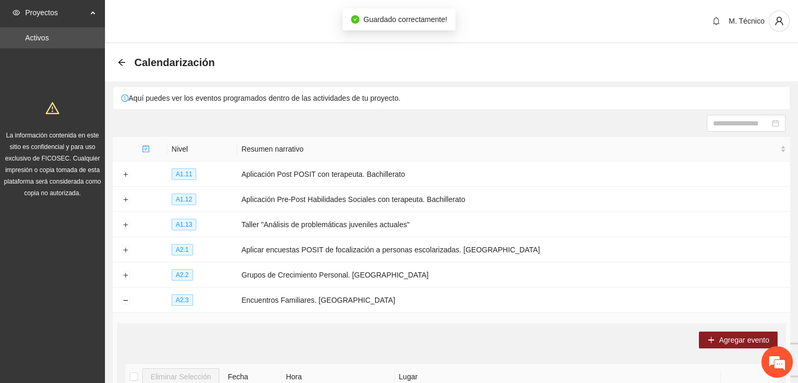 Image resolution: width=798 pixels, height=383 pixels. What do you see at coordinates (184, 225) in the screenshot?
I see `span: A1.13` at bounding box center [184, 225].